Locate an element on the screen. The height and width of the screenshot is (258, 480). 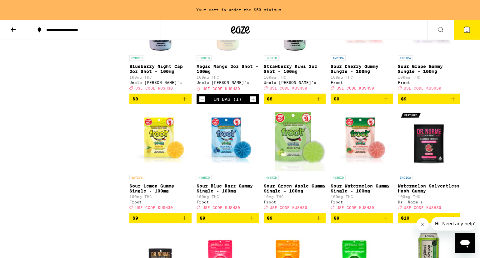
img: Froot - Sour Green Apple Gummy Single - 100mg is located at coordinates (295, 141).